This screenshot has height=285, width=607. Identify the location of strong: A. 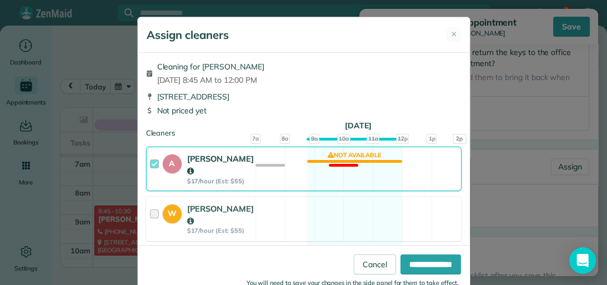
(172, 162).